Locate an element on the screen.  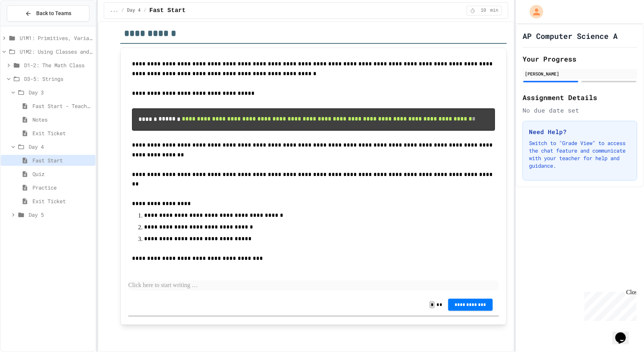
div: No due date set is located at coordinates (579, 110).